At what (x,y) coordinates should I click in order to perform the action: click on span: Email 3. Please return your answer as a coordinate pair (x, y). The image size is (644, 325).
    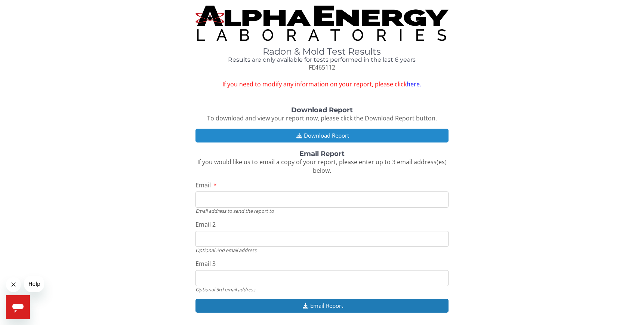
    Looking at the image, I should click on (206, 264).